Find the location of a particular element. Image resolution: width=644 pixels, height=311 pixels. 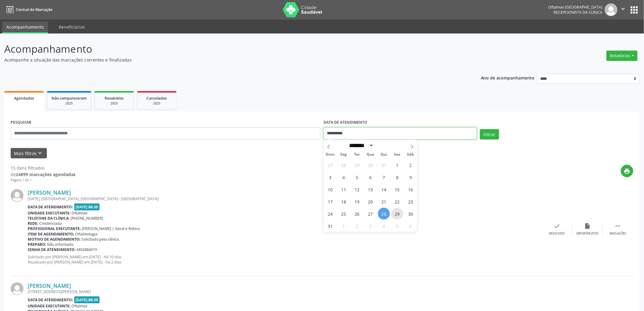

b: Unidade executante: is located at coordinates (49, 213).